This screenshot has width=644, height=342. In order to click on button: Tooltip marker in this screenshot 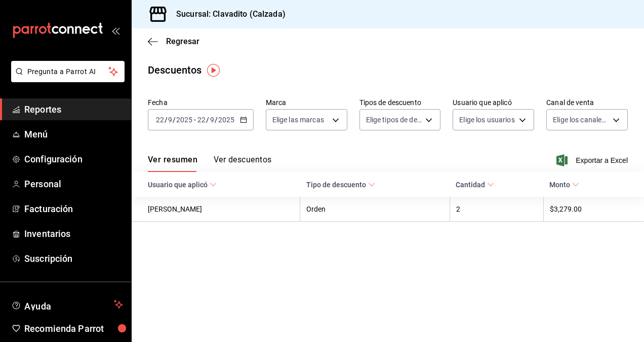, I will do `click(213, 70)`.